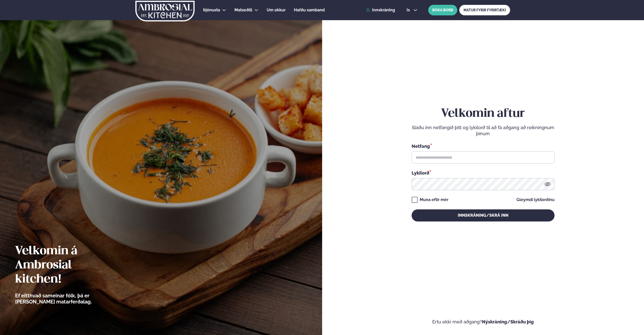 This screenshot has height=335, width=644. Describe the element at coordinates (483, 114) in the screenshot. I see `h2: Velkomin aftur` at that location.